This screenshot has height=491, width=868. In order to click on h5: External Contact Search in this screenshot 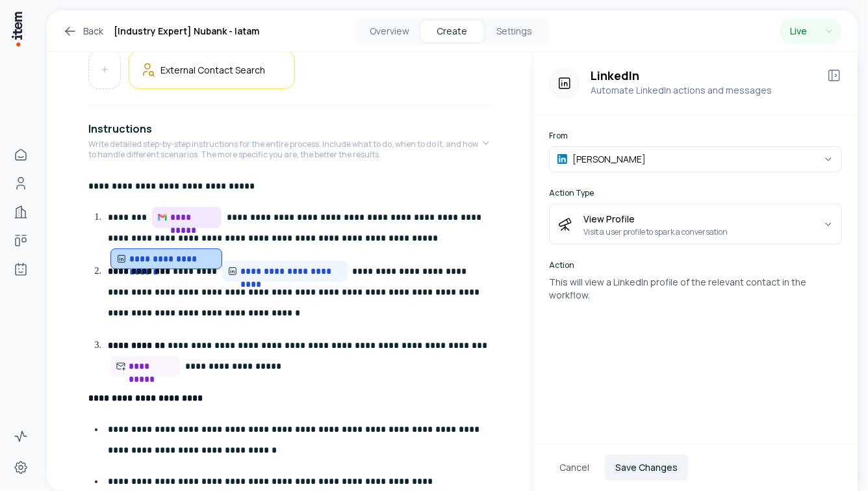, I will do `click(213, 70)`.